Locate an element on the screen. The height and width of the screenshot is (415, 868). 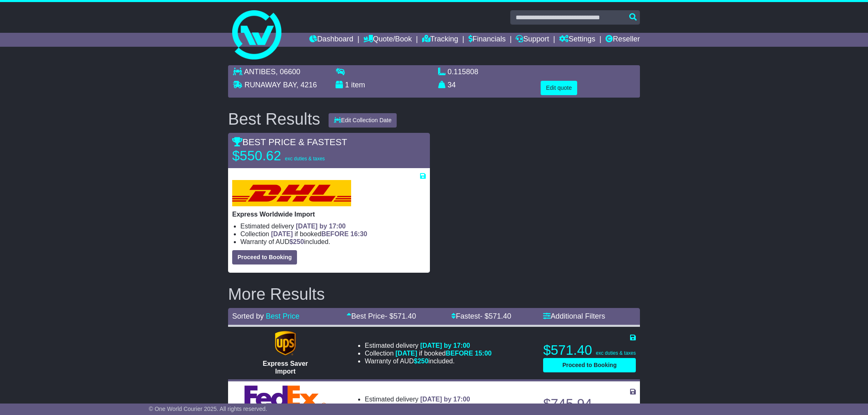
a: Best Price is located at coordinates (283, 316).